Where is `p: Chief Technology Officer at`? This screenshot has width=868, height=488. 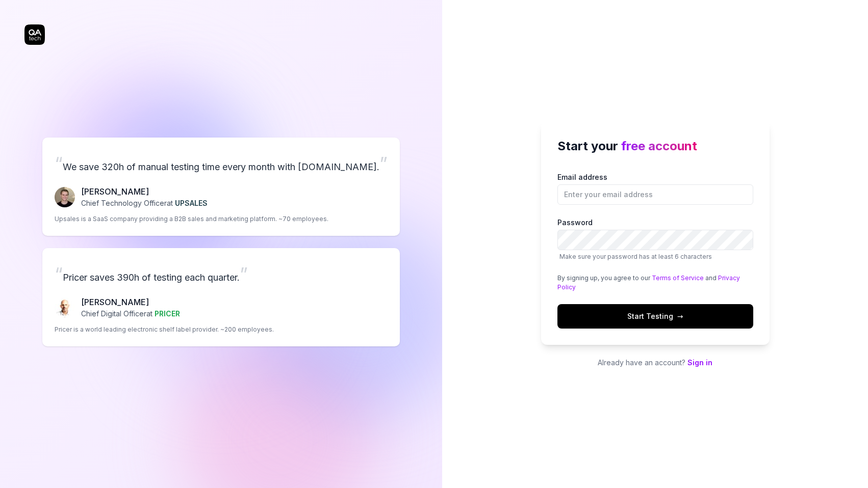
p: Chief Technology Officer at is located at coordinates (144, 203).